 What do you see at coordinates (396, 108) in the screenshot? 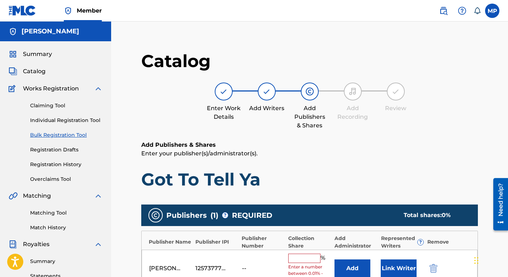
I see `div: Review` at bounding box center [396, 108].